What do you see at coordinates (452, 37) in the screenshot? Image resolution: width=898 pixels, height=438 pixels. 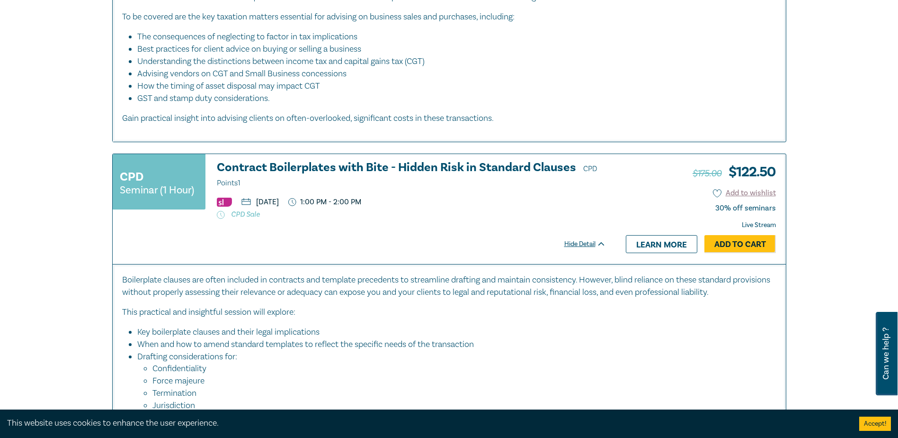 I see `li: The consequences of neglecting to factor in tax implications` at bounding box center [452, 37].